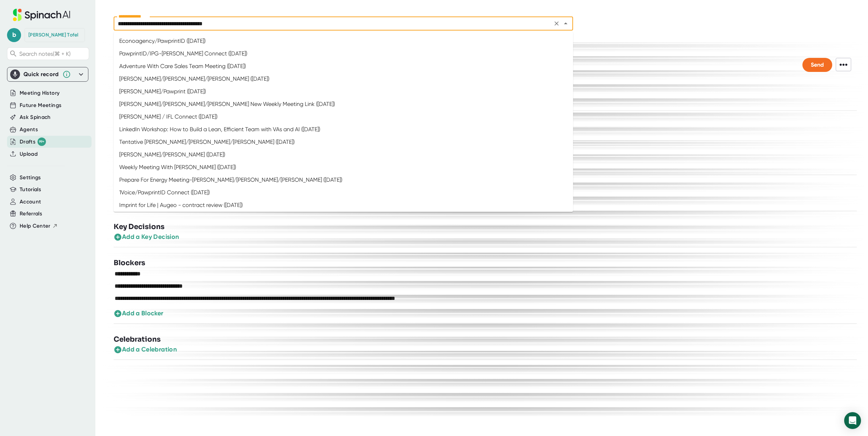 The image size is (868, 436). What do you see at coordinates (35, 117) in the screenshot?
I see `button: Ask Spinach` at bounding box center [35, 117].